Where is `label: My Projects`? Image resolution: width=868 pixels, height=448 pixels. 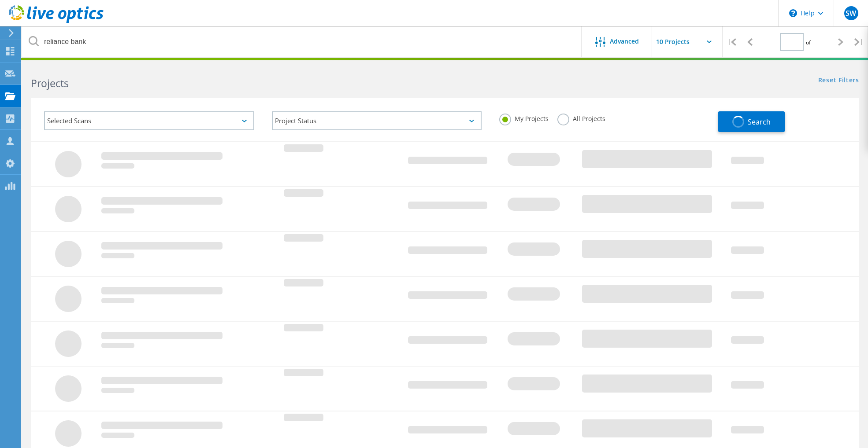 label: My Projects is located at coordinates (524, 117).